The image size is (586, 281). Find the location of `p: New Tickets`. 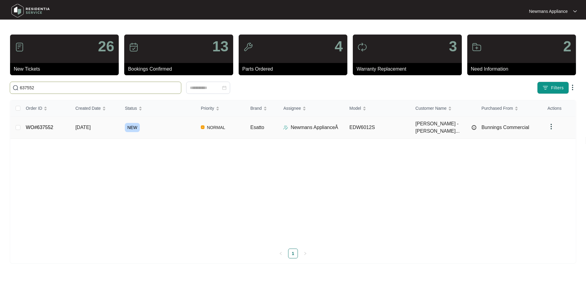

p: New Tickets is located at coordinates (66, 69).